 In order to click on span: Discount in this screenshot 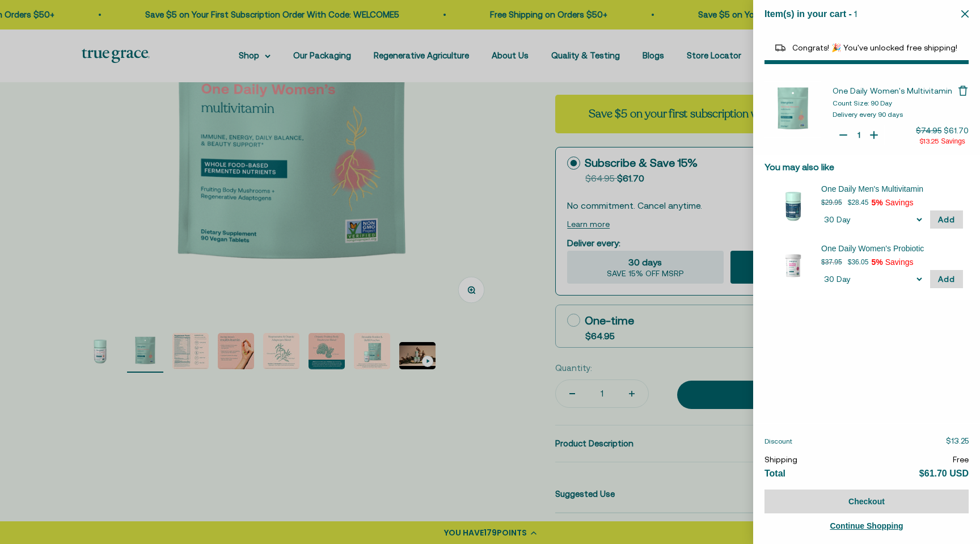, I will do `click(778, 442)`.